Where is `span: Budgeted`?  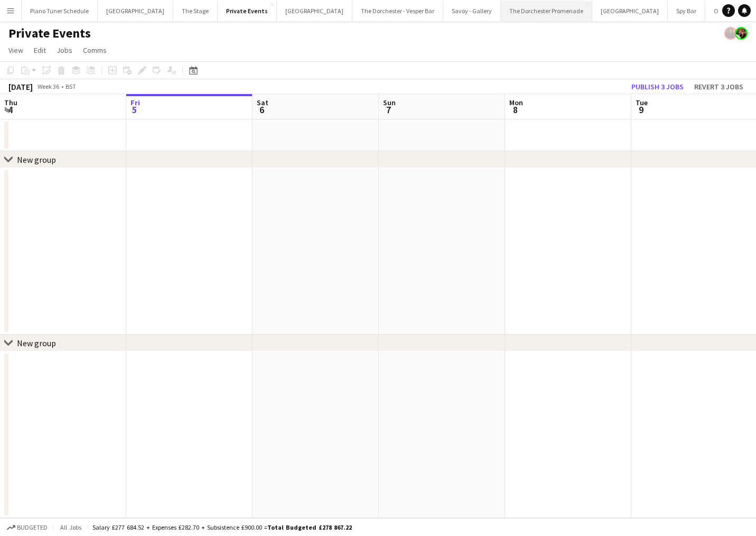
span: Budgeted is located at coordinates (32, 528).